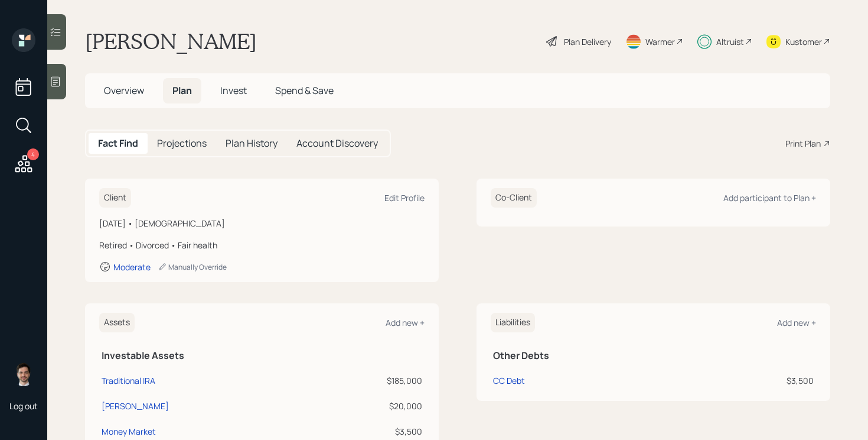 The image size is (868, 440). I want to click on div: Print Plan, so click(803, 143).